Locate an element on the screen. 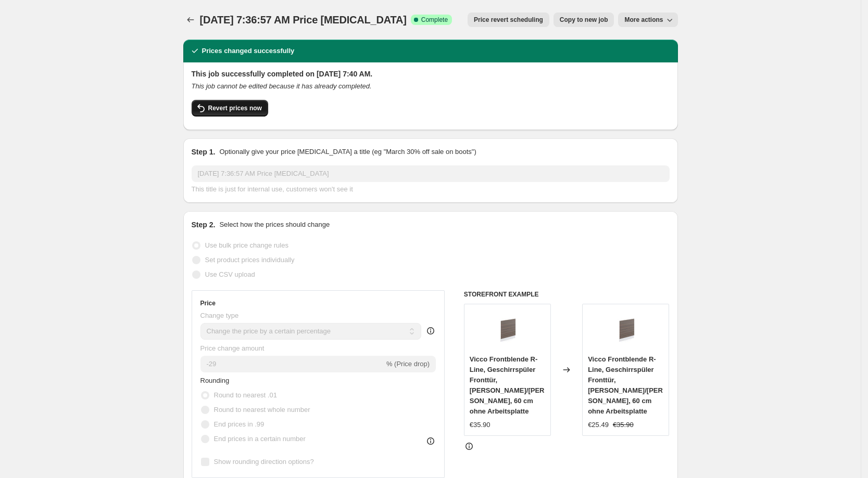  span: Revert prices now is located at coordinates (235, 108).